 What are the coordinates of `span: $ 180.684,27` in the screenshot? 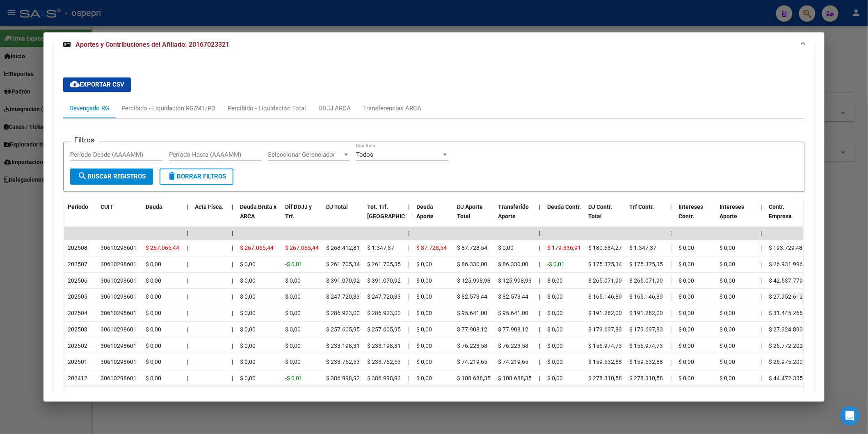 It's located at (606, 248).